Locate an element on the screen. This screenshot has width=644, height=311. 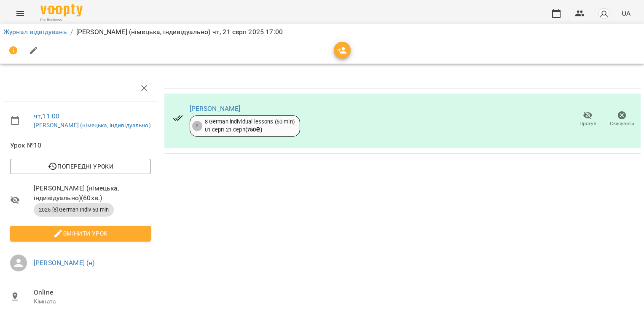
img: Voopty Logo is located at coordinates (61, 10).